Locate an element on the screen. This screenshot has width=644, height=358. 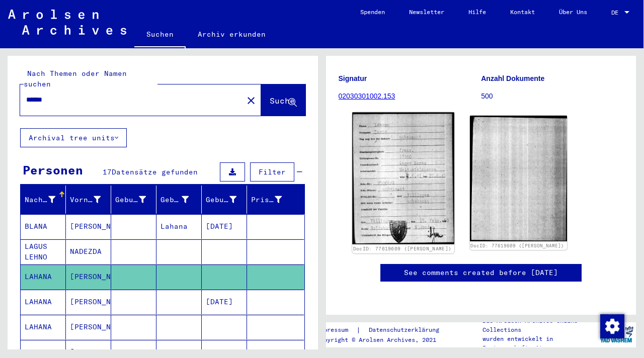
div: Zustimmung ändern is located at coordinates (612, 326).